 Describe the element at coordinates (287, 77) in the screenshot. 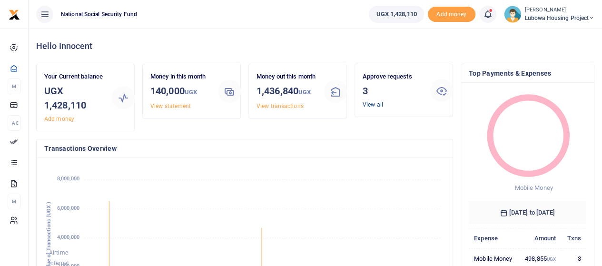

I see `p: Money out this month` at that location.